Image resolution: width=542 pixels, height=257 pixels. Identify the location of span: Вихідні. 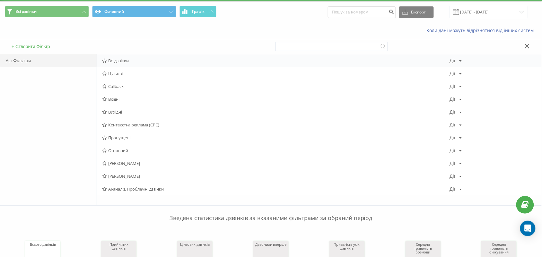
(276, 112).